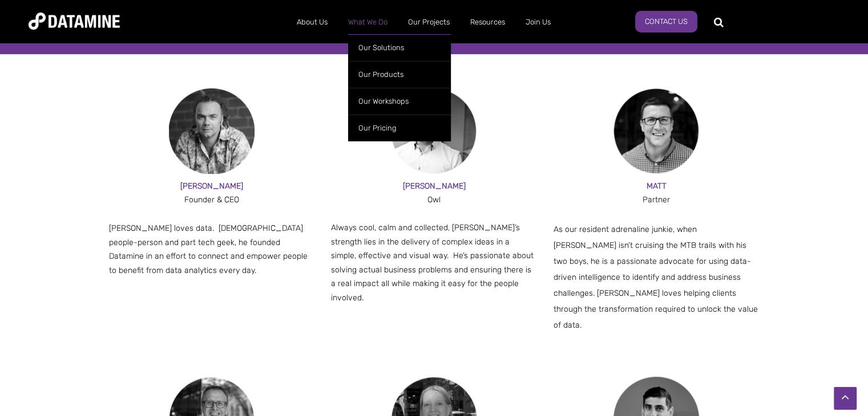 This screenshot has height=416, width=868. I want to click on div: Owl, so click(434, 200).